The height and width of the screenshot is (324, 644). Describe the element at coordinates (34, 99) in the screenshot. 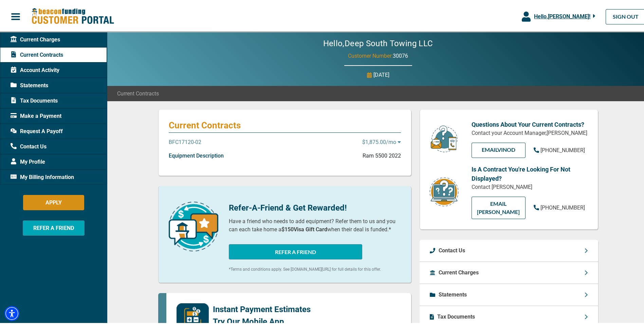

I see `span: Tax Documents` at that location.